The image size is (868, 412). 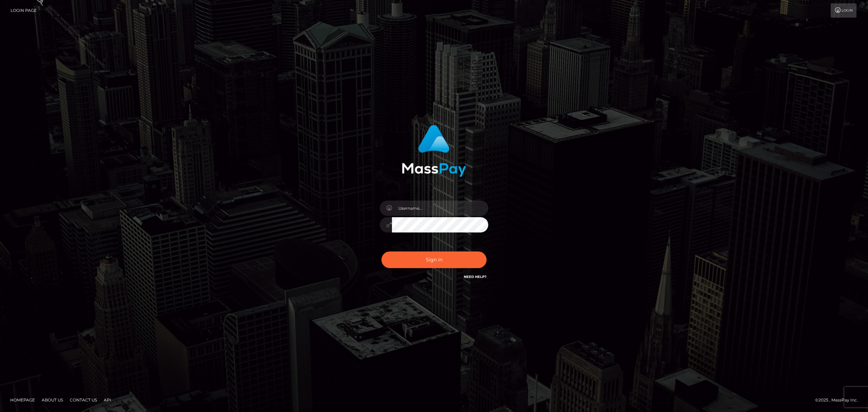 What do you see at coordinates (475, 277) in the screenshot?
I see `a: Need Help?` at bounding box center [475, 277].